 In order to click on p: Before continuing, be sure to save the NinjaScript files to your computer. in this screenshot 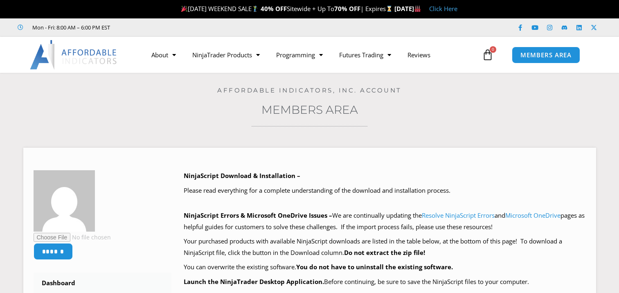, I will do `click(385, 282)`.